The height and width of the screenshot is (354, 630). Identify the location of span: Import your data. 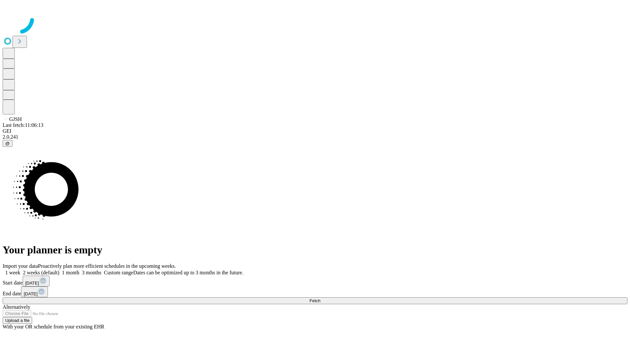
(20, 266).